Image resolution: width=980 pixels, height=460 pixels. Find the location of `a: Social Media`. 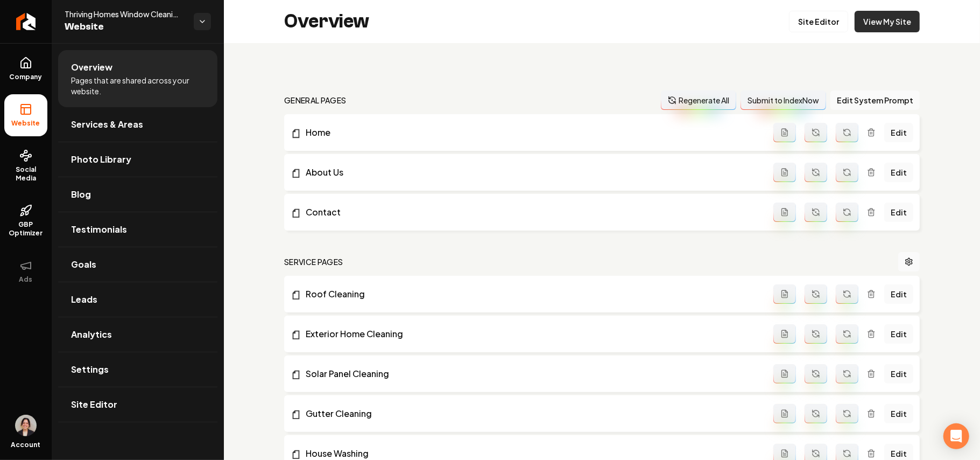

a: Social Media is located at coordinates (25, 166).